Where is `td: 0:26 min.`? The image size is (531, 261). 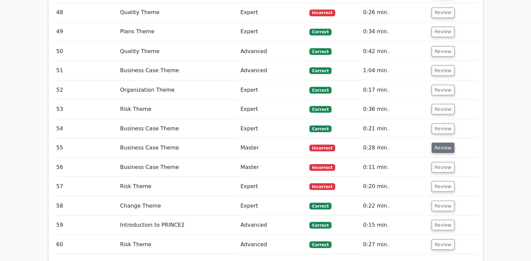 td: 0:26 min. is located at coordinates (395, 12).